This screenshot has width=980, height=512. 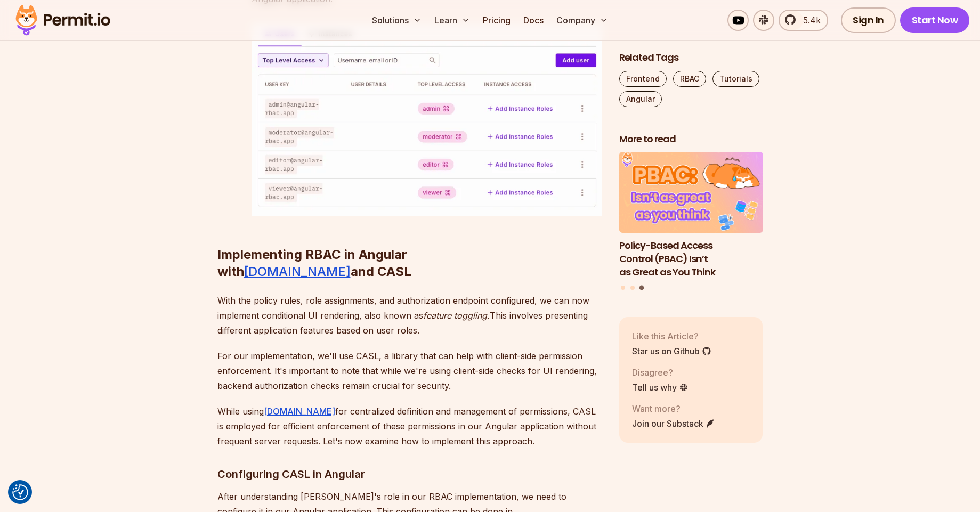 What do you see at coordinates (63, 20) in the screenshot?
I see `img: Permit logo` at bounding box center [63, 20].